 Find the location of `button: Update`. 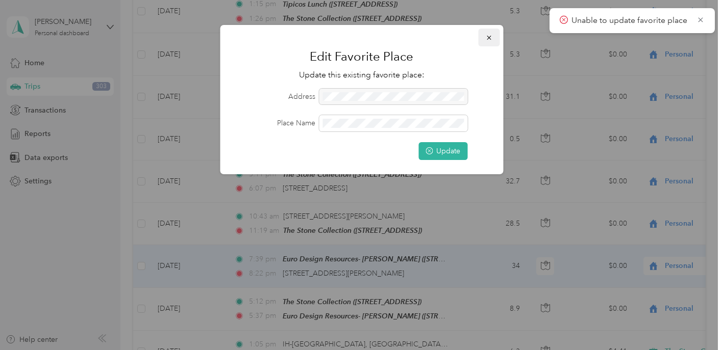

button: Update is located at coordinates (443, 151).